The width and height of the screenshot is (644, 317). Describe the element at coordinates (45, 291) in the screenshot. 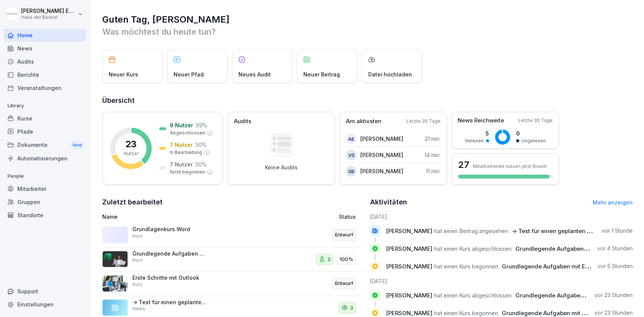

I see `div: Support` at that location.